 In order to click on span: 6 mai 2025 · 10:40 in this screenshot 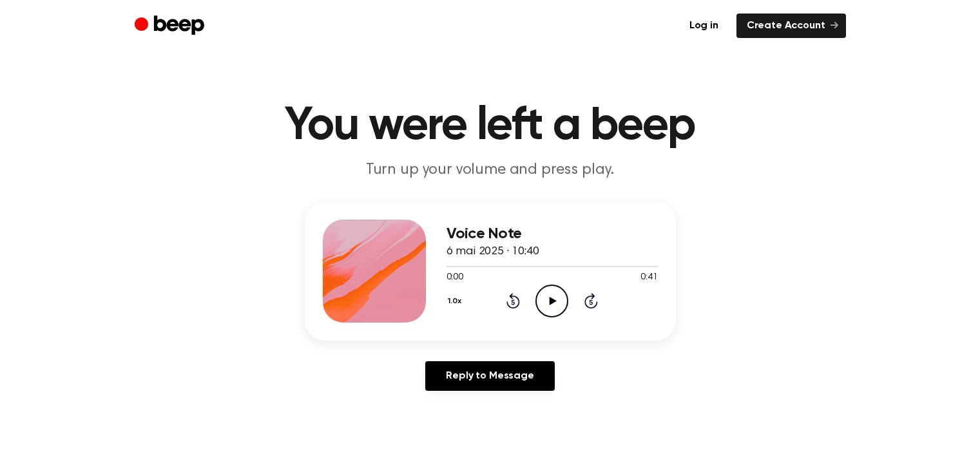, I will do `click(493, 252)`.